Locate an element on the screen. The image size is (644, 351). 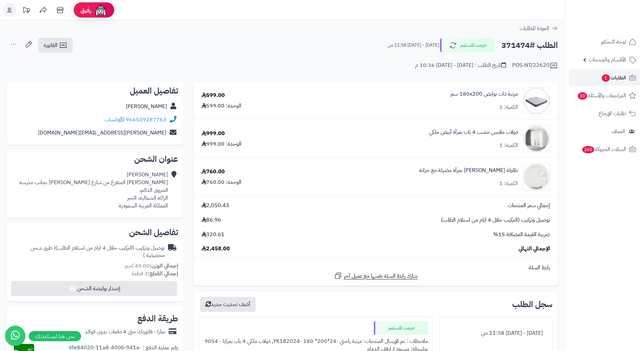
span: الأقسام والمنتجات is located at coordinates (607, 60).